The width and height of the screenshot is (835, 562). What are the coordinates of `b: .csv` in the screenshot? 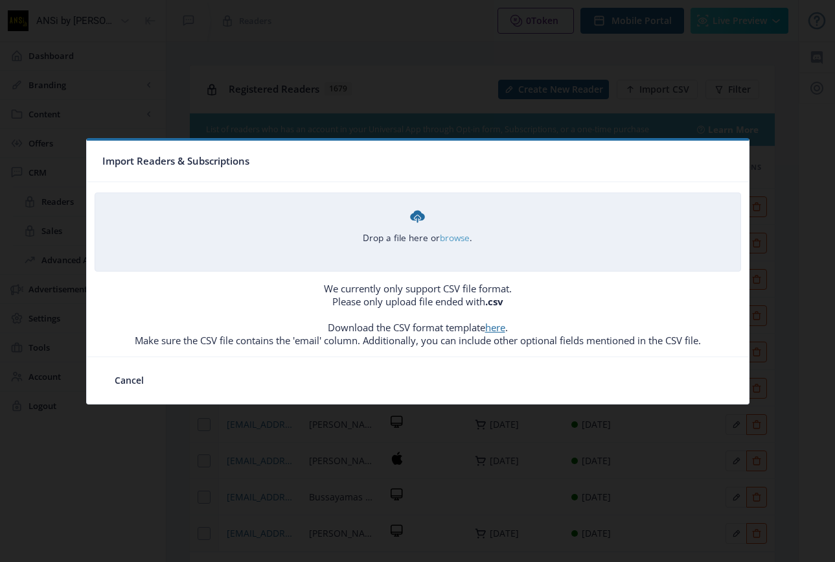 It's located at (494, 301).